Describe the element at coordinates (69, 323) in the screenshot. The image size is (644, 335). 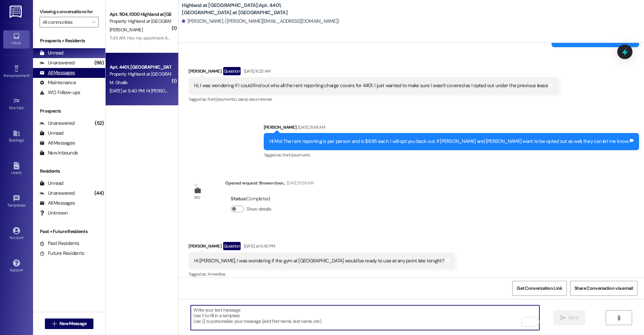
I see `button: New Message` at that location.